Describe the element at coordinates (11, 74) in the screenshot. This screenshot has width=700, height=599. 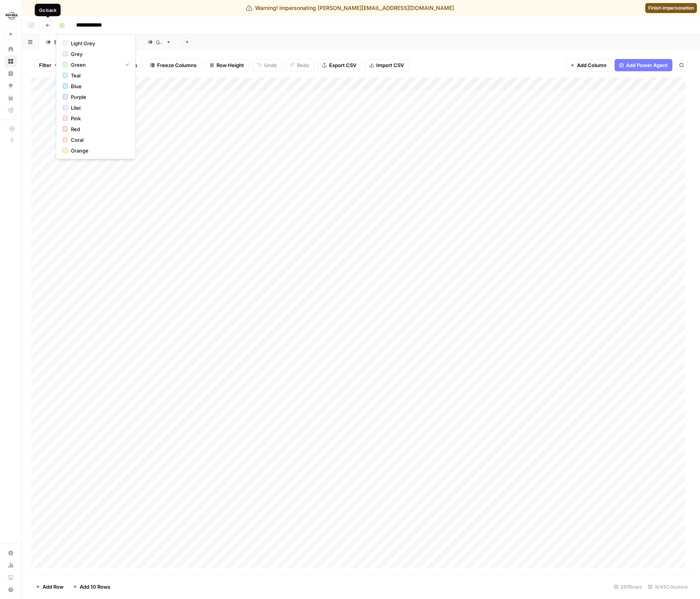
I see `a: Insights` at that location.